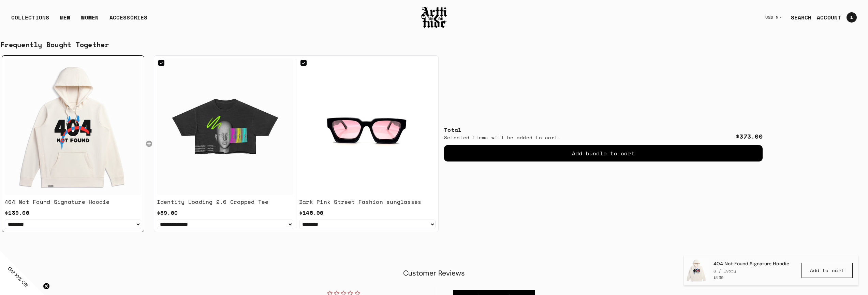 The width and height of the screenshot is (868, 295). Describe the element at coordinates (213, 202) in the screenshot. I see `div: Identity Loading 2.0 Cropped Tee` at that location.